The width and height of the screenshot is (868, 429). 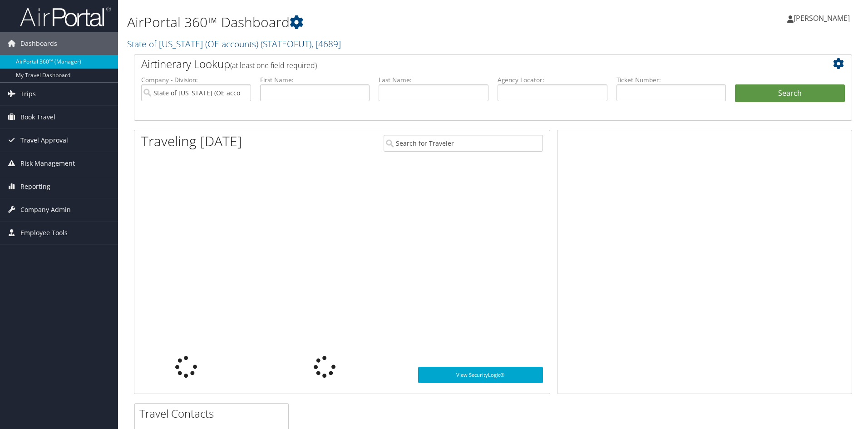 I want to click on img: airportal-logo.png, so click(x=65, y=16).